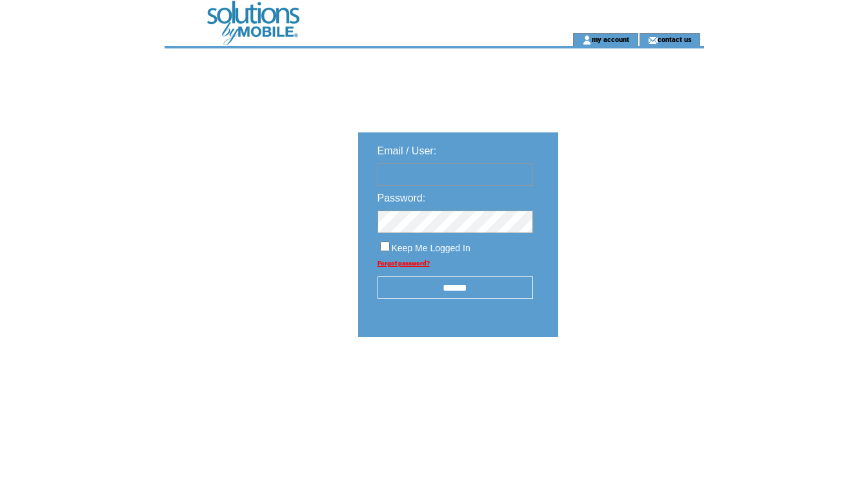 The height and width of the screenshot is (498, 868). Describe the element at coordinates (407, 150) in the screenshot. I see `span: Email / User:` at that location.